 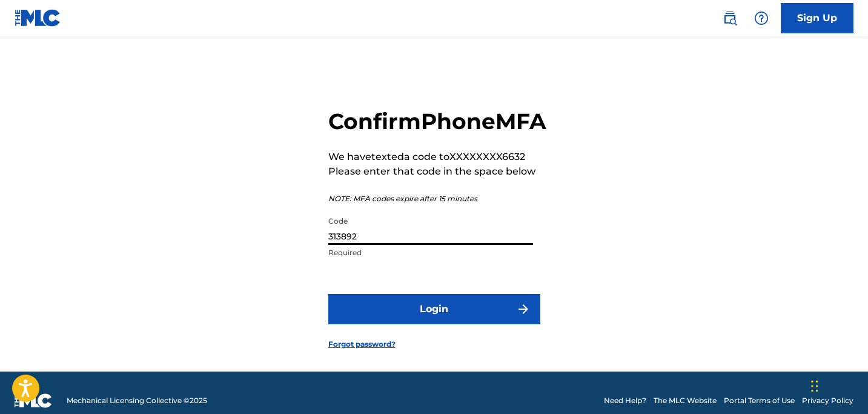 What do you see at coordinates (759, 400) in the screenshot?
I see `a: Portal Terms of Use` at bounding box center [759, 400].